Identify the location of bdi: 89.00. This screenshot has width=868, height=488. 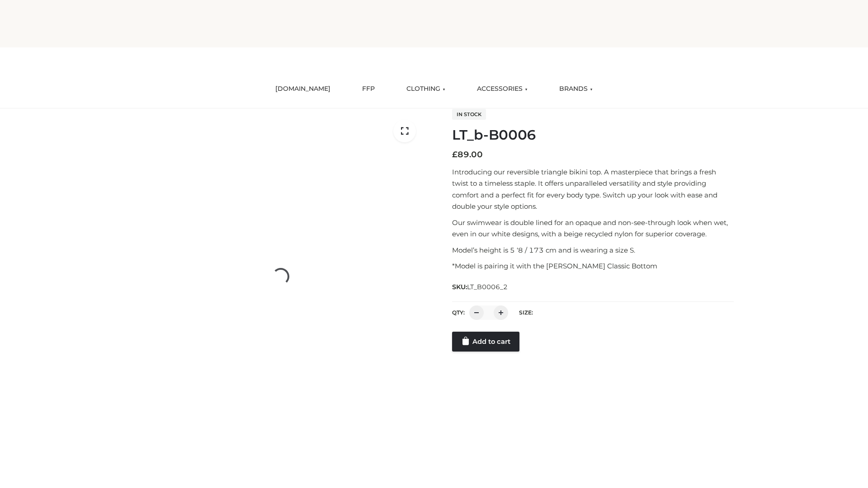
(468, 155).